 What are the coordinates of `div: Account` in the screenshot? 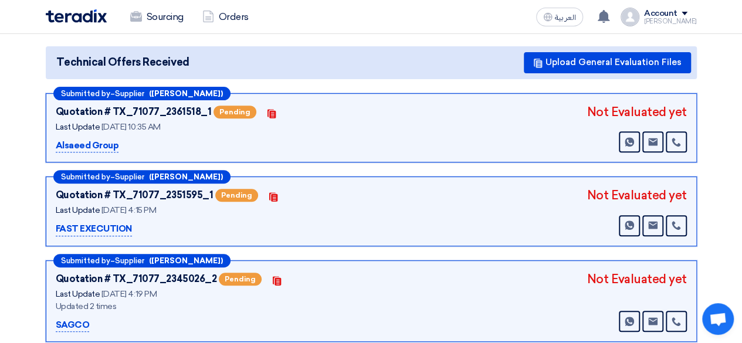 It's located at (660, 13).